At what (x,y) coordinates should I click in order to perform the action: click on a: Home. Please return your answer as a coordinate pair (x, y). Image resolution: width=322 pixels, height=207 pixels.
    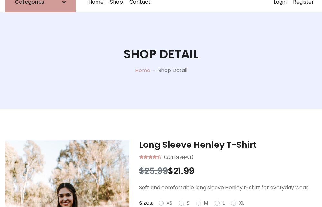
    Looking at the image, I should click on (143, 70).